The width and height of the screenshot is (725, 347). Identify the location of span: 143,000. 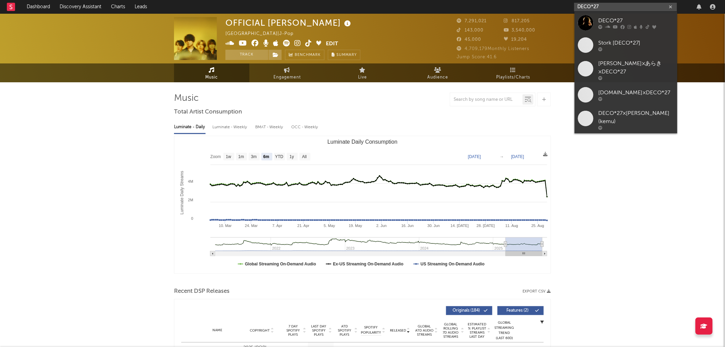
(470, 30).